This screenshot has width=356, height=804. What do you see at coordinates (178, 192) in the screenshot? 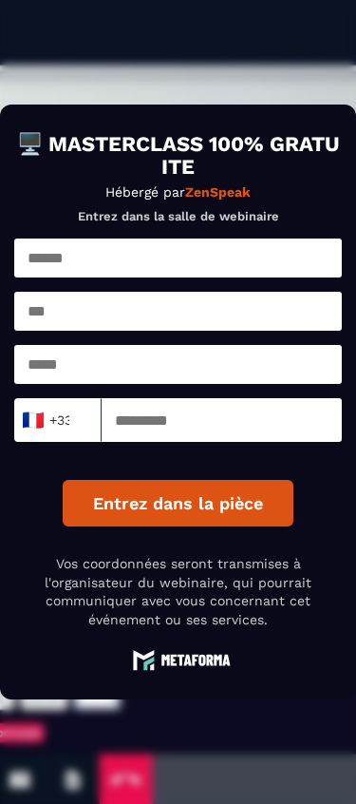
I see `p: Hébergé par` at bounding box center [178, 192].